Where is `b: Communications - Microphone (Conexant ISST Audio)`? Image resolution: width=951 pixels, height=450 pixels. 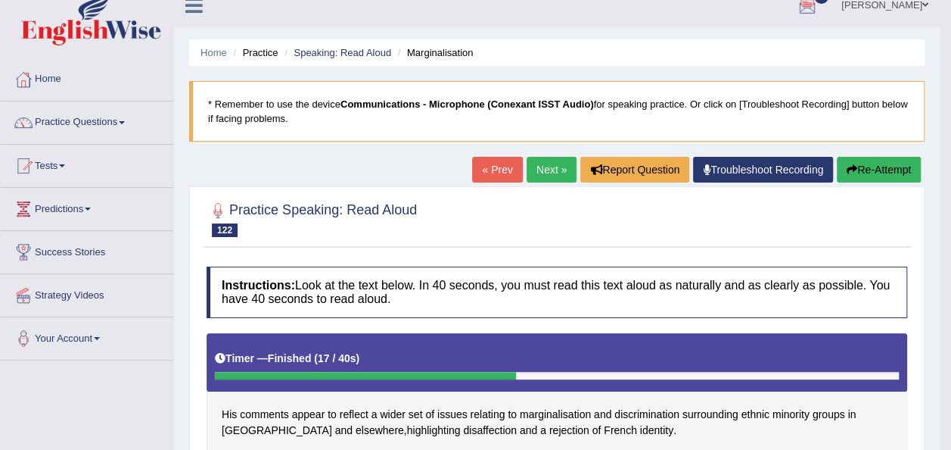
b: Communications - Microphone (Conexant ISST Audio) is located at coordinates (467, 104).